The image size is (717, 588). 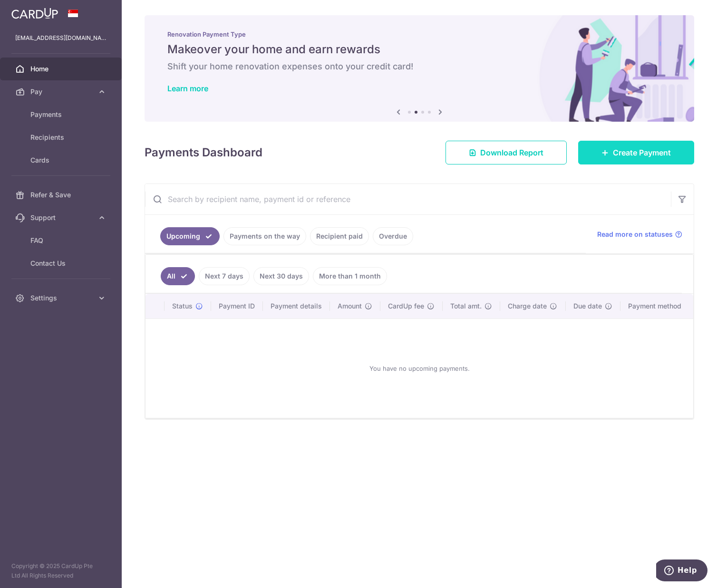 I want to click on img: Renovation banner, so click(x=419, y=69).